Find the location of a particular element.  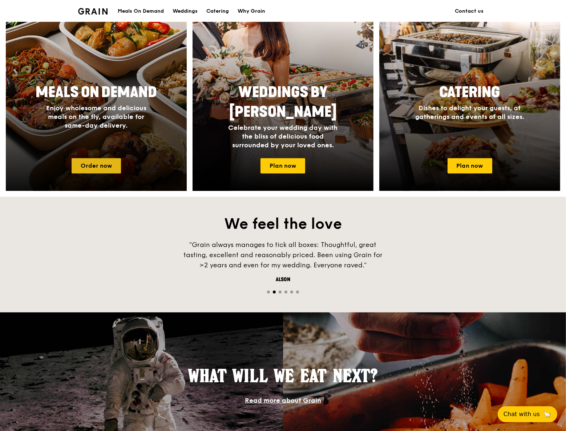

div: "Grain always manages to tick all boxes: Thoughtful, great tasting, excellent and reasonably pric... is located at coordinates (283, 255).